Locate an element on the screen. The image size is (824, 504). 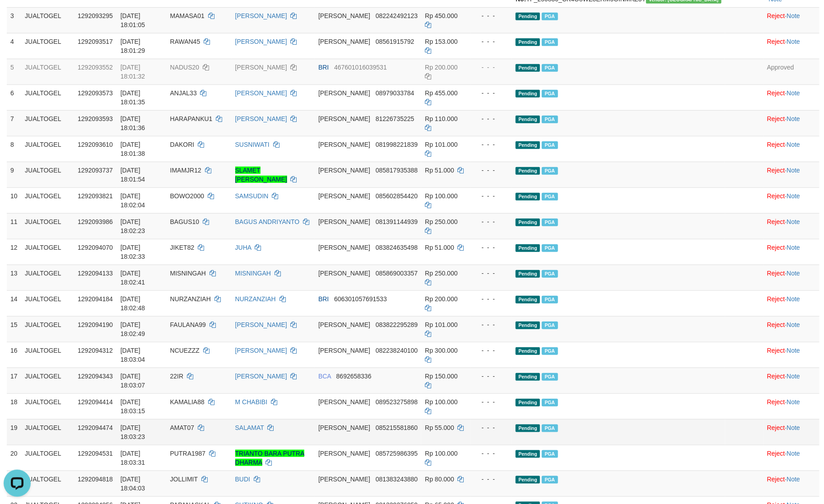
span: Copy 08561915792 to clipboard is located at coordinates (395, 41).